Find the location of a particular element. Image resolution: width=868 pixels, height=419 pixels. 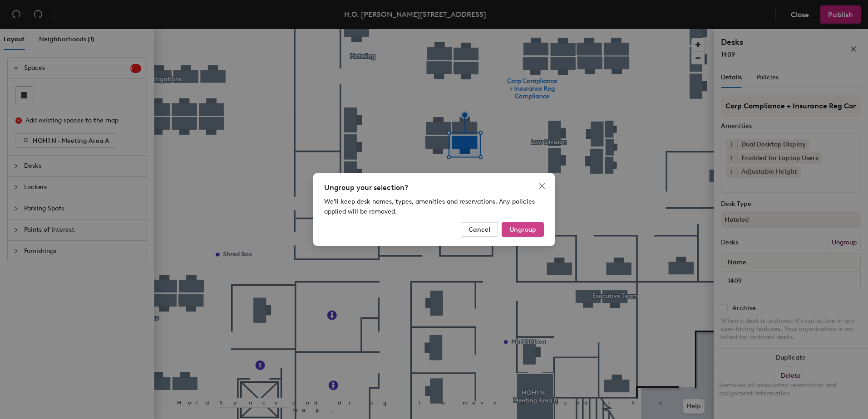

button: Cancel is located at coordinates (480, 229).